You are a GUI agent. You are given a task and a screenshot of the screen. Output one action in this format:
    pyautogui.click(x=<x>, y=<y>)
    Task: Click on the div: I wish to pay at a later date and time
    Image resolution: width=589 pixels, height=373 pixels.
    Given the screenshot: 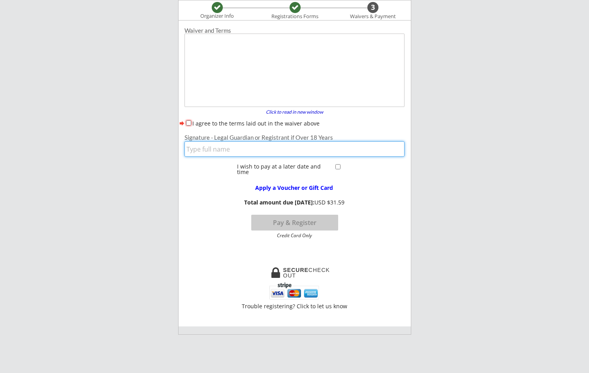 What is the action you would take?
    pyautogui.click(x=285, y=169)
    